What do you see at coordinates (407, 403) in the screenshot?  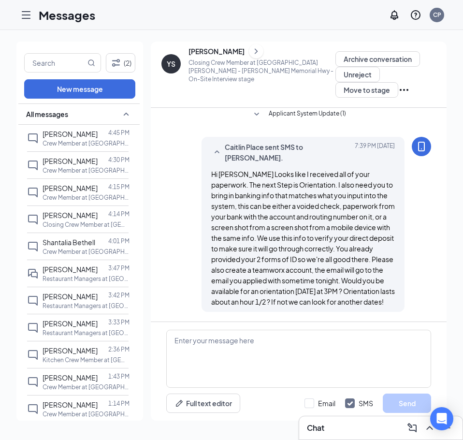 I see `button: Send` at bounding box center [407, 403].